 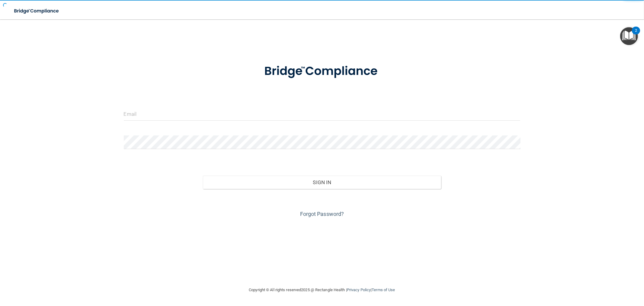 I want to click on div: 2, so click(x=636, y=35).